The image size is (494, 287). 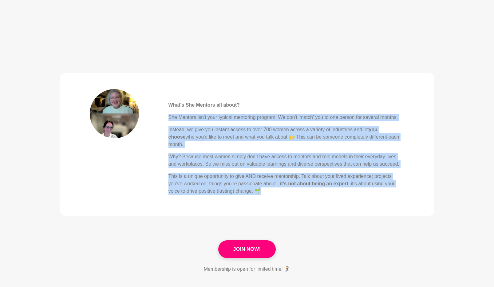 What do you see at coordinates (314, 184) in the screenshot?
I see `strong: it's not about being an expert` at bounding box center [314, 184].